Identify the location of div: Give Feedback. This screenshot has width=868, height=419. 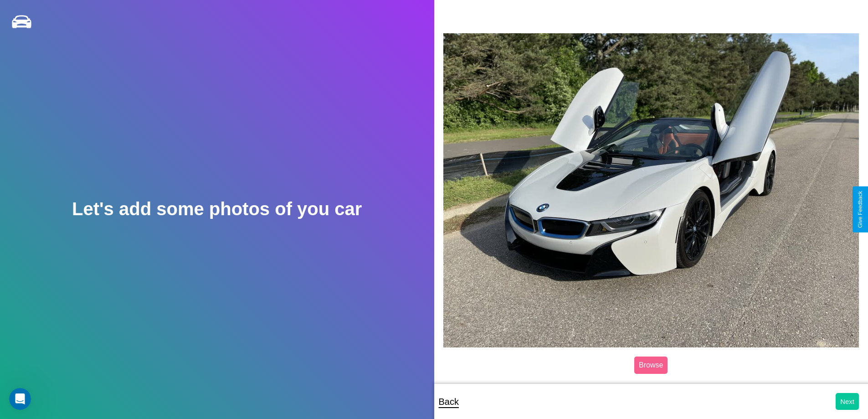
(860, 209).